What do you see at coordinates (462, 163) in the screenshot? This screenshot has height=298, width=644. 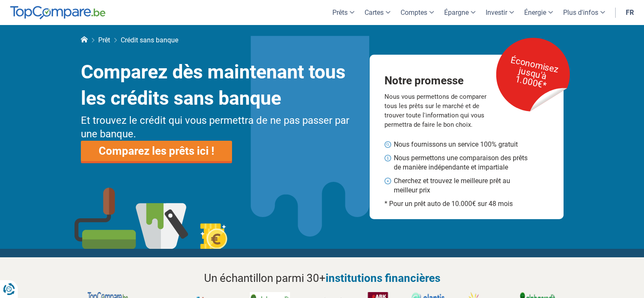 I see `span: Nous permettons une comparaison des prêts de manière indépendante et impartiale` at bounding box center [462, 163].